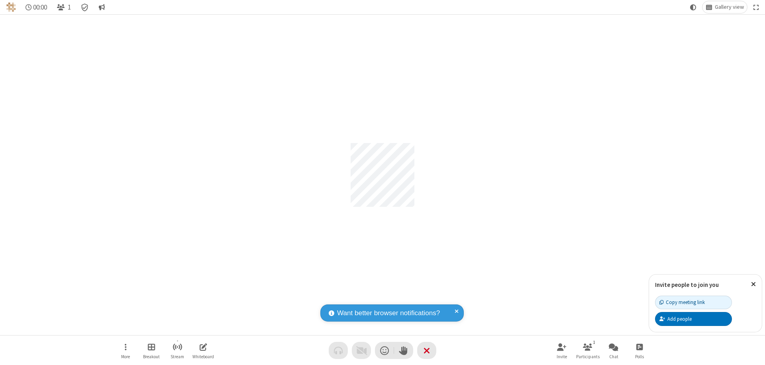  Describe the element at coordinates (203, 350) in the screenshot. I see `button: Open shared whiteboard` at that location.